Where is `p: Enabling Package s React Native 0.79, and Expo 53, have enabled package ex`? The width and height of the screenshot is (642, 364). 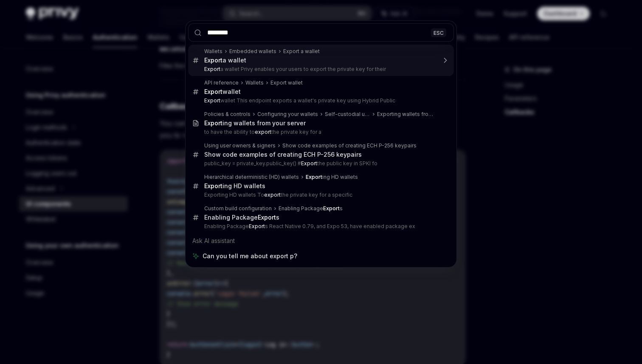
p: Enabling Package s React Native 0.79, and Expo 53, have enabled package ex is located at coordinates (320, 226).